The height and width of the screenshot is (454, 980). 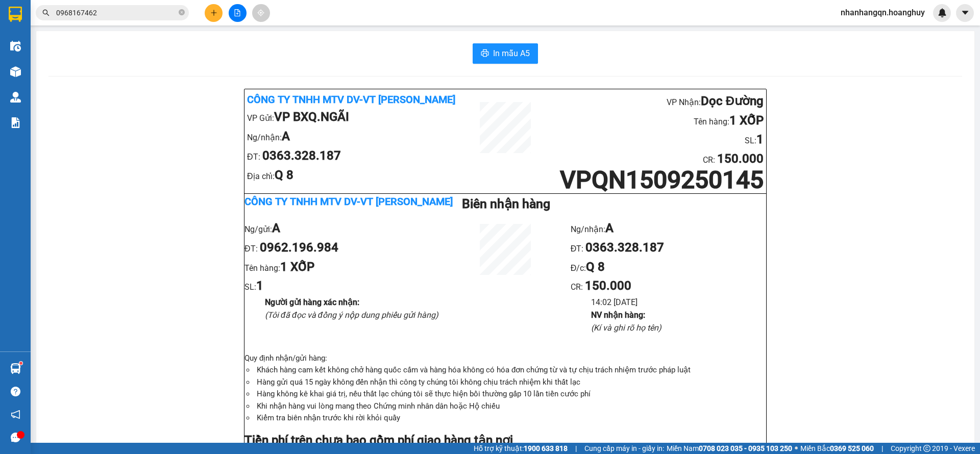 What do you see at coordinates (15, 14) in the screenshot?
I see `img: logo-vxr` at bounding box center [15, 14].